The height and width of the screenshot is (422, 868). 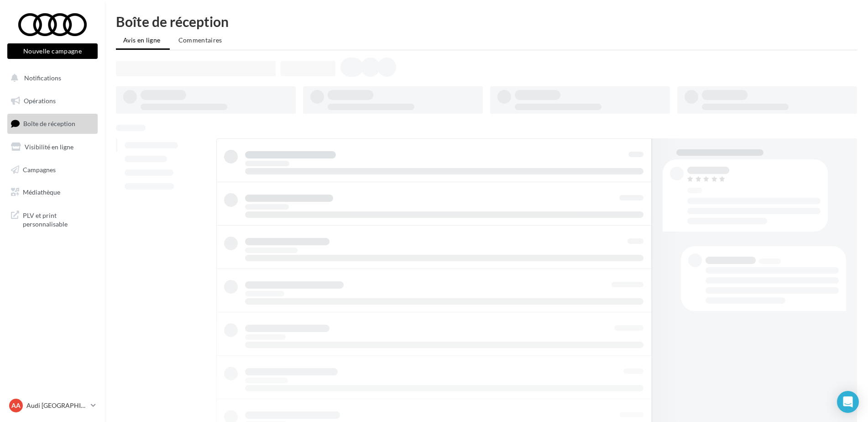 I want to click on a: PLV et print personnalisable, so click(x=52, y=219).